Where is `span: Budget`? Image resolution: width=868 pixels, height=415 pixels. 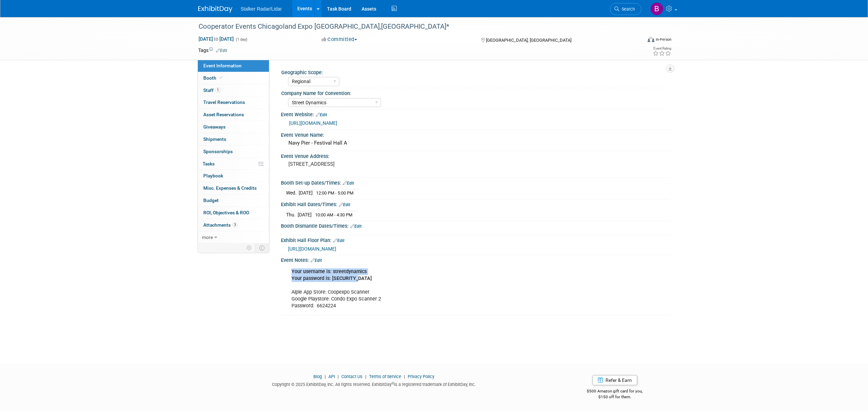
span: Budget is located at coordinates (211, 200).